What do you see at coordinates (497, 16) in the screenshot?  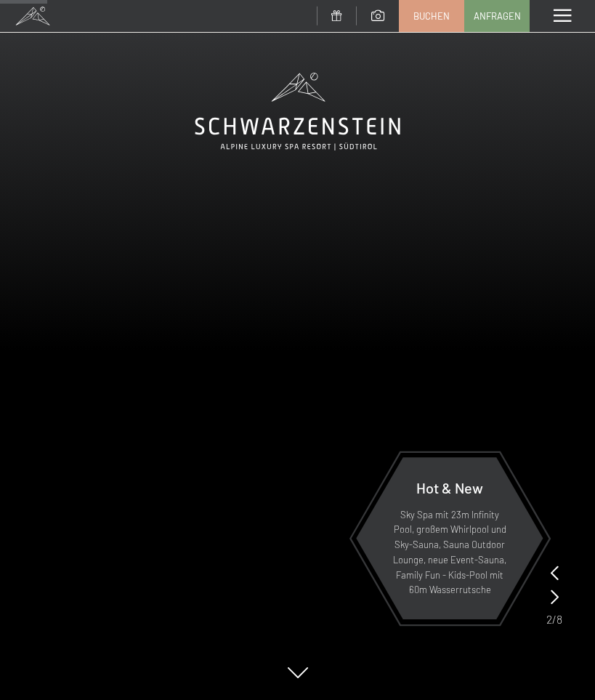 I see `span: Anfragen` at bounding box center [497, 16].